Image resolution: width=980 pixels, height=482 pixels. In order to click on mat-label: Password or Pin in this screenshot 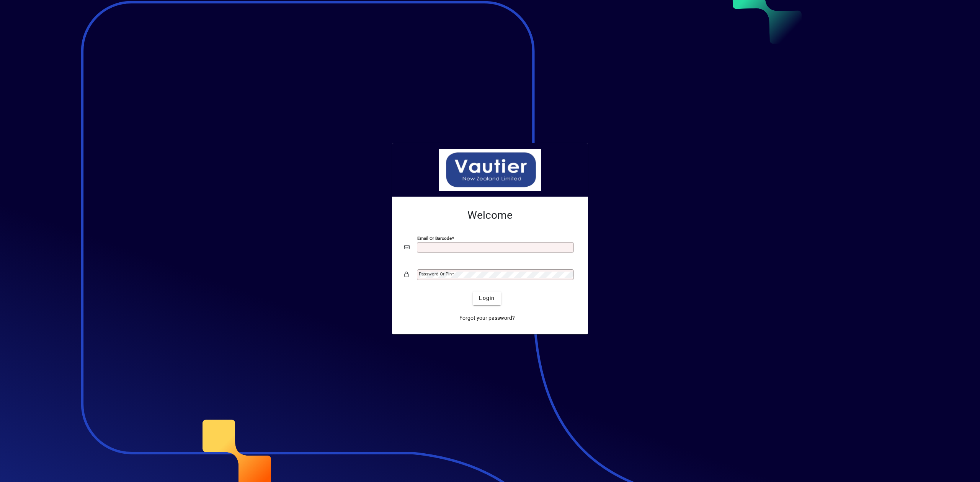, I will do `click(436, 274)`.